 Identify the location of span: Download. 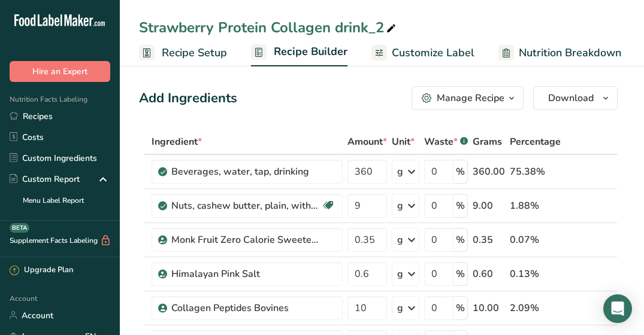
(571, 99).